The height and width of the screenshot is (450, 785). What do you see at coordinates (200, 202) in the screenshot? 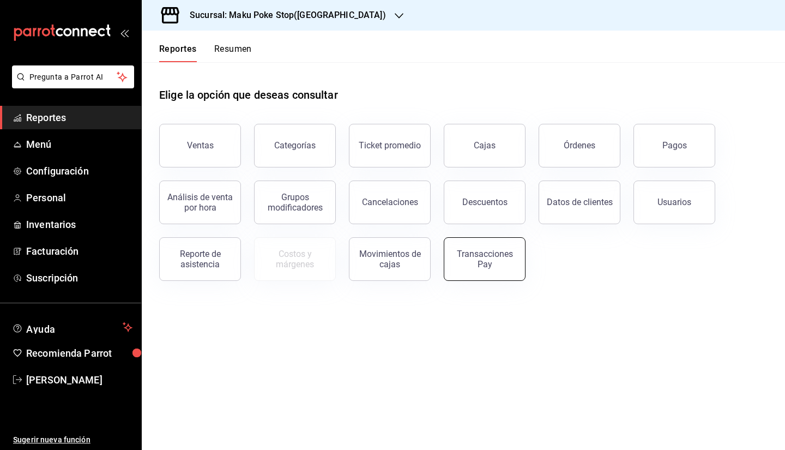
I see `div: Análisis de venta por hora` at bounding box center [200, 202].